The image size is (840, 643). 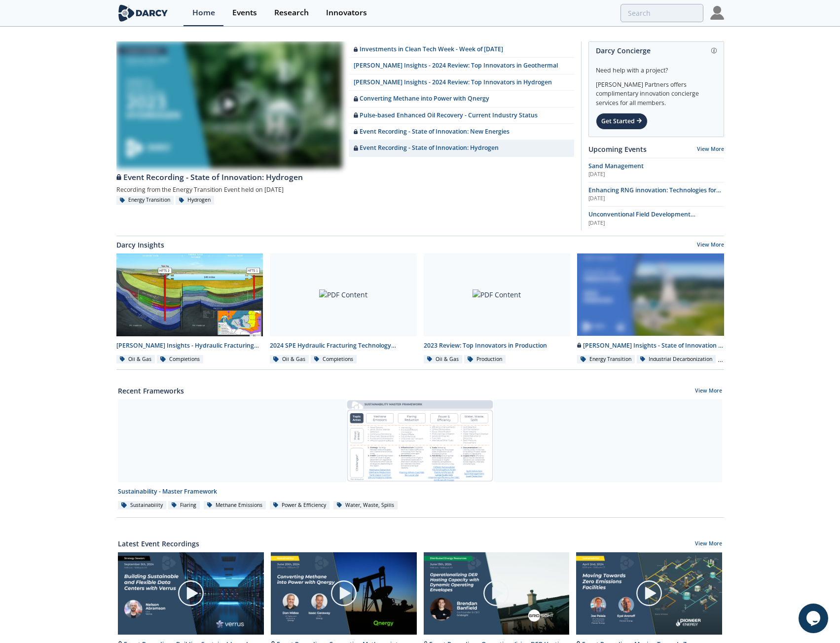 What do you see at coordinates (228, 104) in the screenshot?
I see `a: Video Content` at bounding box center [228, 104].